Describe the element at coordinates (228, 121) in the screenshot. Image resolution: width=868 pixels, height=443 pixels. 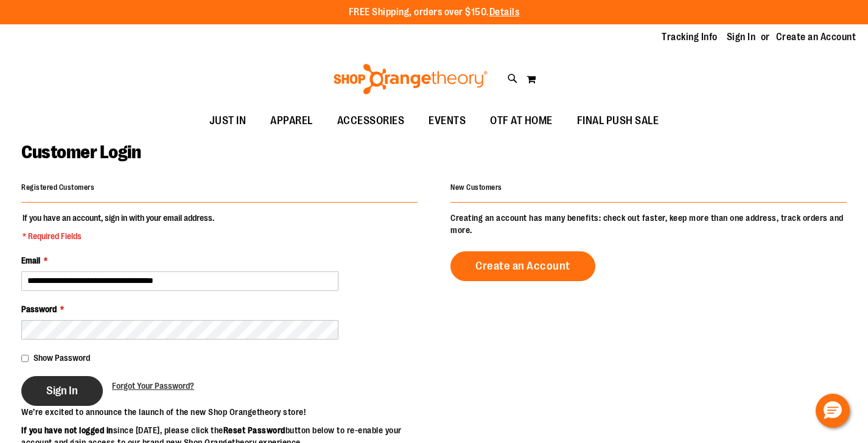
I see `span: JUST IN` at that location.